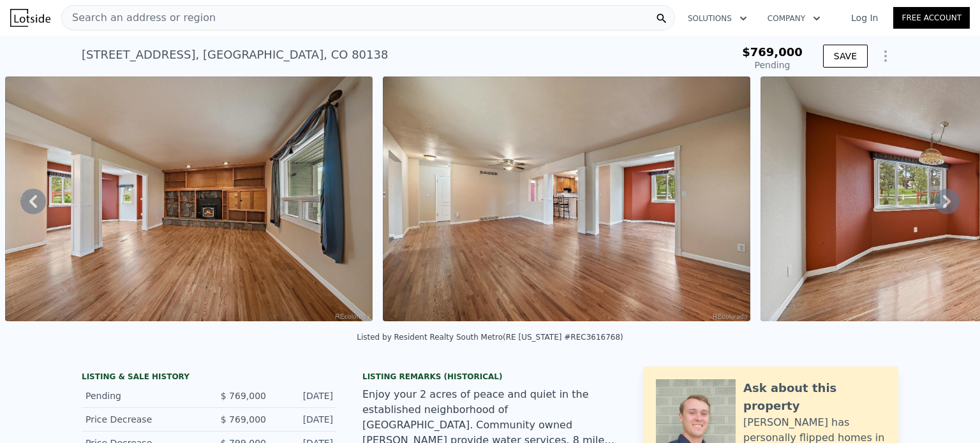 This screenshot has height=443, width=980. What do you see at coordinates (490, 377) in the screenshot?
I see `div: Listing Remarks (Historical)` at bounding box center [490, 377].